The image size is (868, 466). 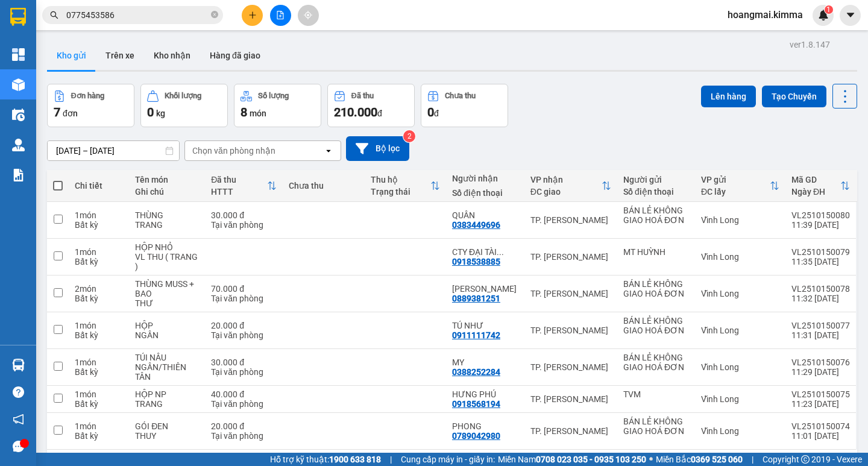 I want to click on img: solution-icon, so click(x=18, y=175).